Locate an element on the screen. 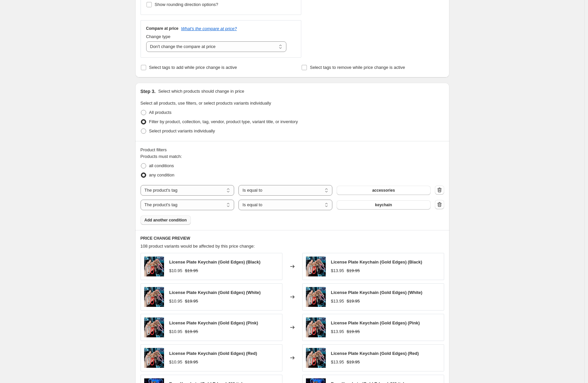  h6: PRICE CHANGE PREVIEW is located at coordinates (292, 238).